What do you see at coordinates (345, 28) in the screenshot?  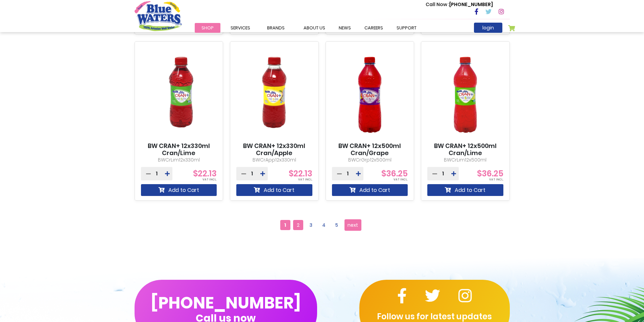 I see `a: News` at bounding box center [345, 28].